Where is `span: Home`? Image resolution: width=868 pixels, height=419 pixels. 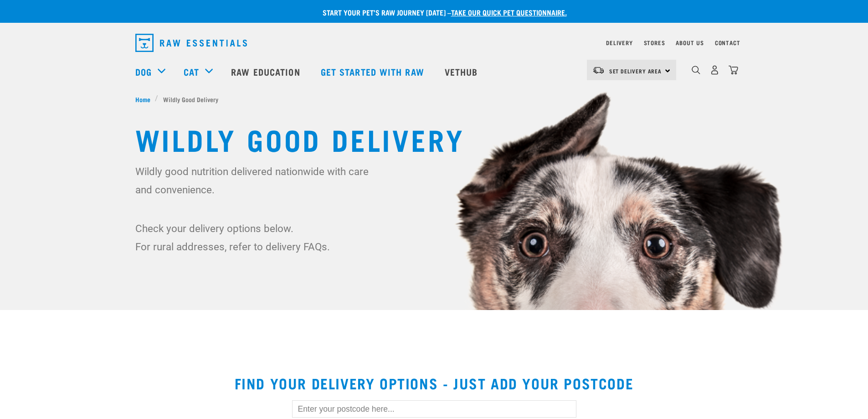
span: Home is located at coordinates (142, 99).